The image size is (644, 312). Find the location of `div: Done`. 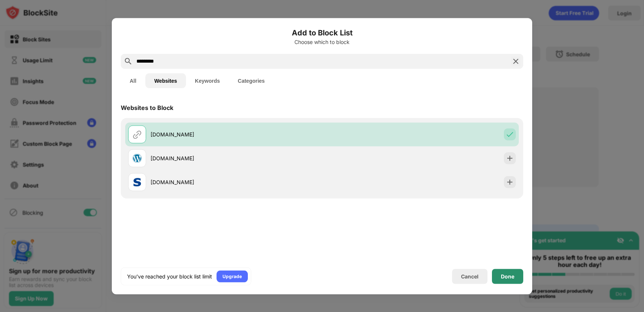

div: Done is located at coordinates (507, 276).